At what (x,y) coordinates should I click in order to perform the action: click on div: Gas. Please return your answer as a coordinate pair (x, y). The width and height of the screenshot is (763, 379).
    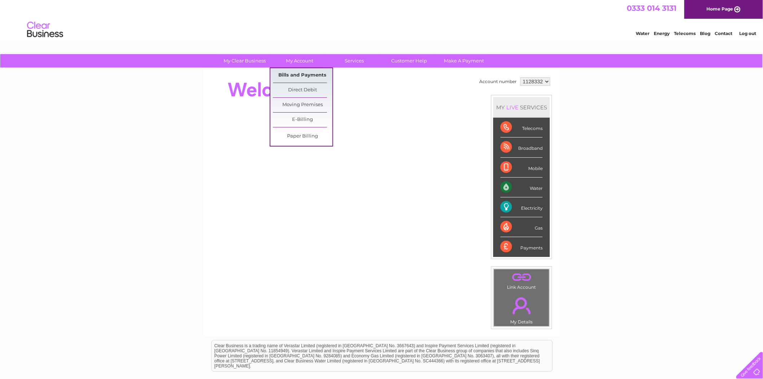
    Looking at the image, I should click on (521, 227).